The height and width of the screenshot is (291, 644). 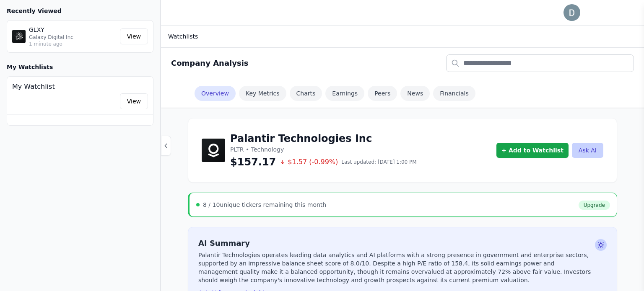 I want to click on a: News, so click(x=415, y=93).